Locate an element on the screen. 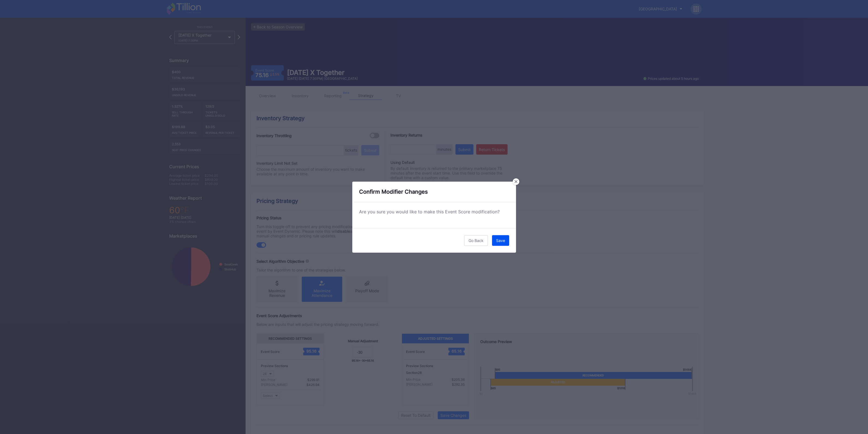 The image size is (868, 434). div: Go Back is located at coordinates (476, 240).